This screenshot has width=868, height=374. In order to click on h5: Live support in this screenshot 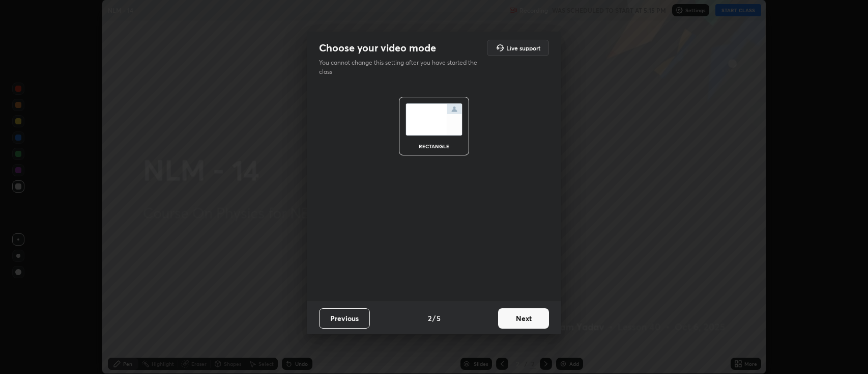, I will do `click(524, 48)`.